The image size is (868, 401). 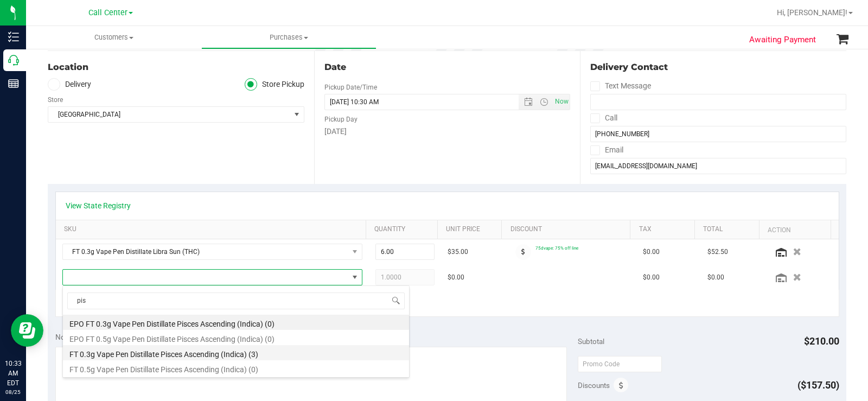 I want to click on span: Purchases, so click(x=289, y=38).